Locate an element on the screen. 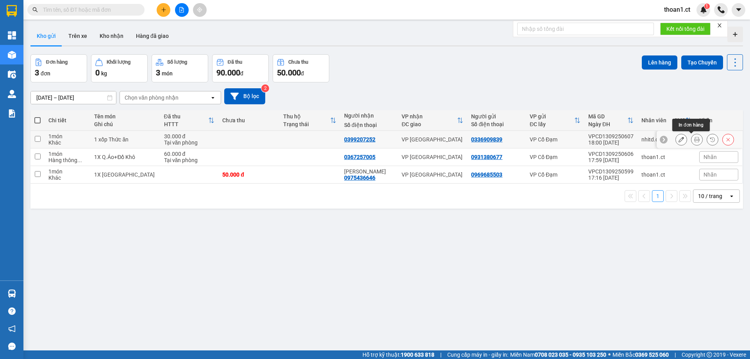 The height and width of the screenshot is (359, 750). li: Hotline: 1900252555 is located at coordinates (200, 34).